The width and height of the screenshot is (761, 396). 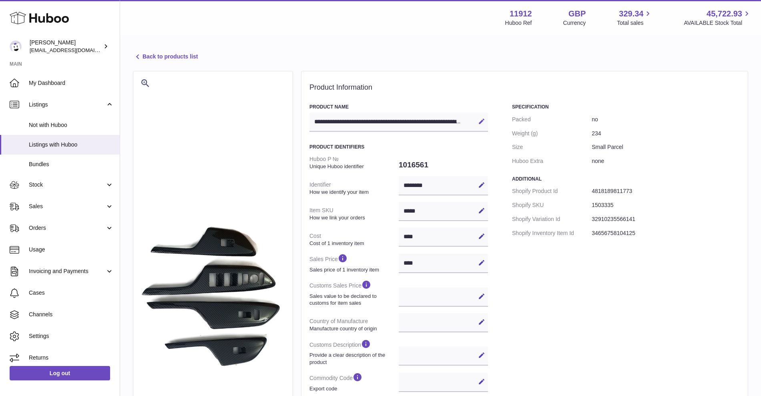 I want to click on dd: 234, so click(x=666, y=133).